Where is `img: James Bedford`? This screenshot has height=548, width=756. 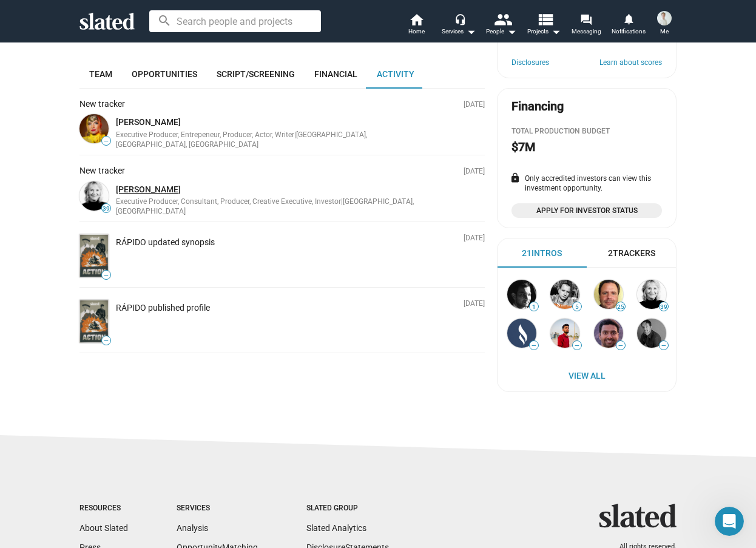
img: James Bedford is located at coordinates (664, 18).